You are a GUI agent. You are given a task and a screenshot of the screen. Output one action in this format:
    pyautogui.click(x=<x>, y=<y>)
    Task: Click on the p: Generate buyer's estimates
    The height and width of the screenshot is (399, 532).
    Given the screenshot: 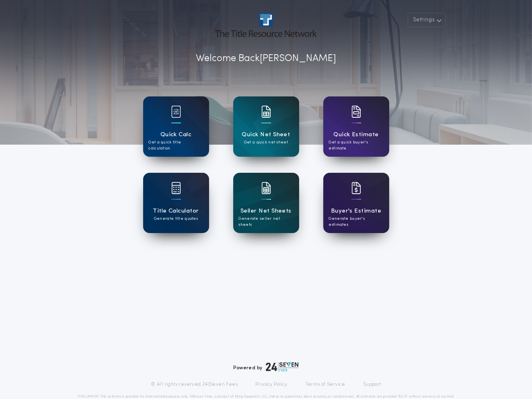 What is the action you would take?
    pyautogui.click(x=356, y=222)
    